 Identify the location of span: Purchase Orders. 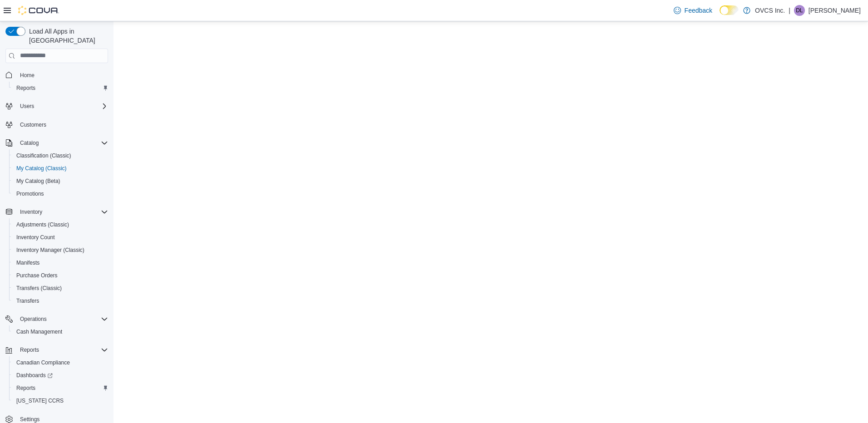
(37, 276).